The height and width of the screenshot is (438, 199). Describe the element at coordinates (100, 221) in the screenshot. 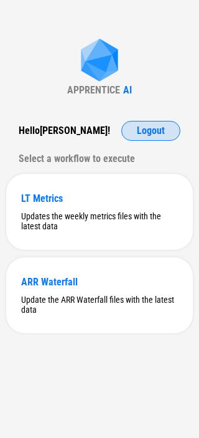

I see `div: Updates the weekly metrics files with the latest data` at that location.